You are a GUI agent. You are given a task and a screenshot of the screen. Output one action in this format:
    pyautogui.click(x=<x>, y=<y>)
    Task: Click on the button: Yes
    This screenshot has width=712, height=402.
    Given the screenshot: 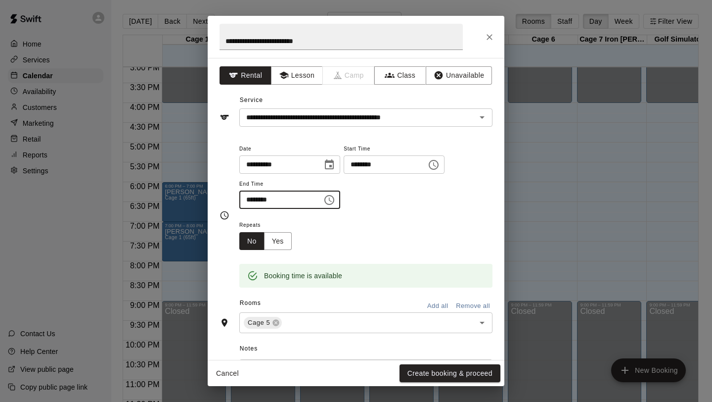 What is the action you would take?
    pyautogui.click(x=278, y=241)
    